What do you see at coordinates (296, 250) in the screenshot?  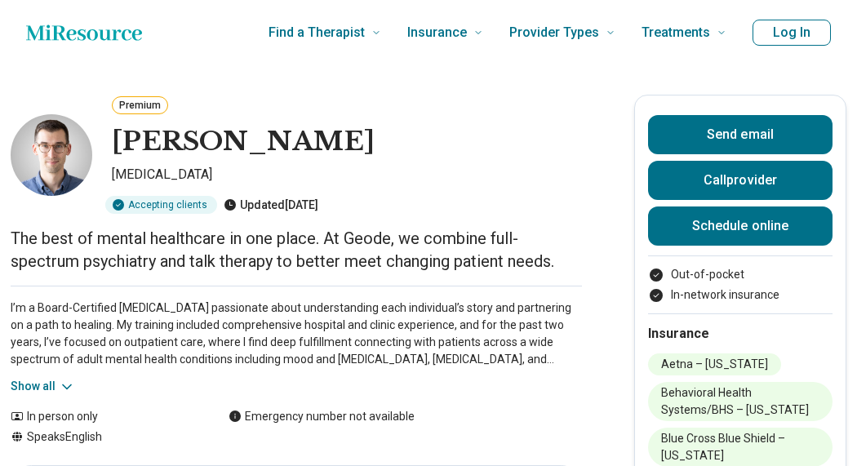 I see `p: The best of mental healthcare in one place. At Geode, we combine full-spectrum psychiatry and tal...` at bounding box center [296, 250].